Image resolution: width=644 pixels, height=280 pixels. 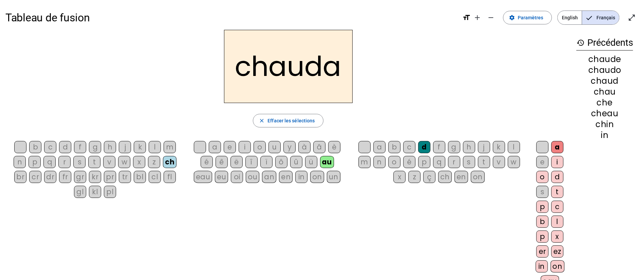 I want to click on div: è, so click(x=335, y=147).